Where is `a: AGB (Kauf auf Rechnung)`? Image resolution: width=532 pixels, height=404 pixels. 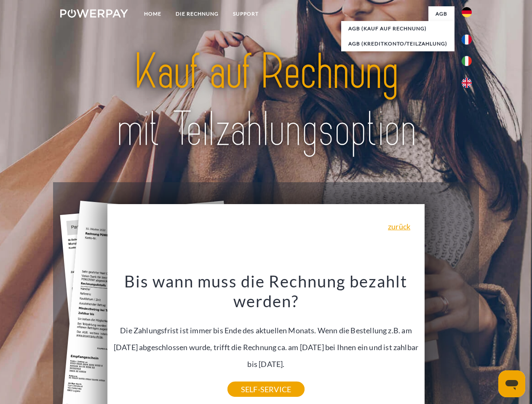 a: AGB (Kauf auf Rechnung) is located at coordinates (398, 29).